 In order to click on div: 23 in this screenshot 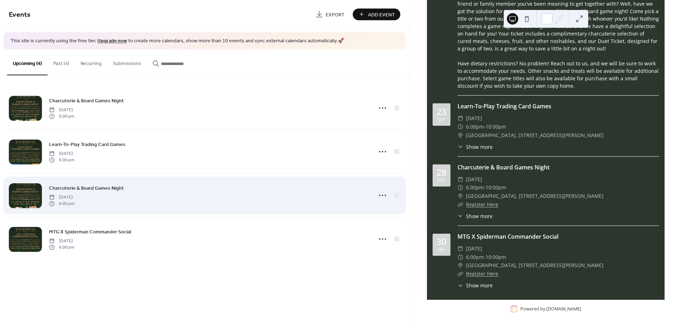, I will do `click(441, 111)`.